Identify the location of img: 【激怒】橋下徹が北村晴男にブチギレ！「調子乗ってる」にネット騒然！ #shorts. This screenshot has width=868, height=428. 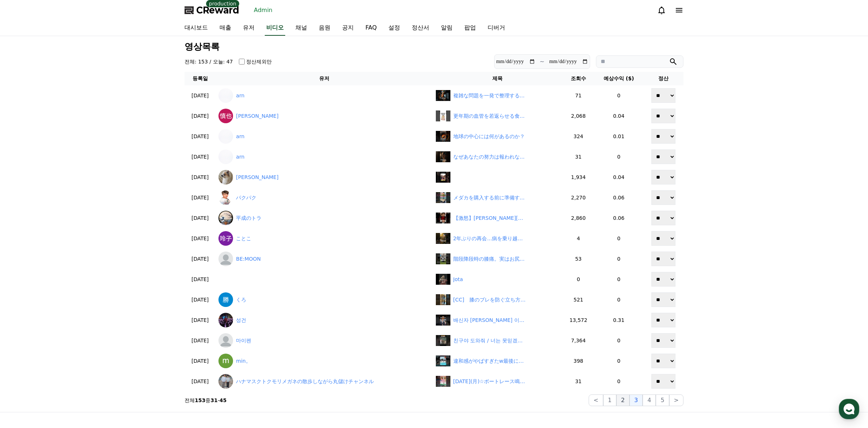
(443, 218).